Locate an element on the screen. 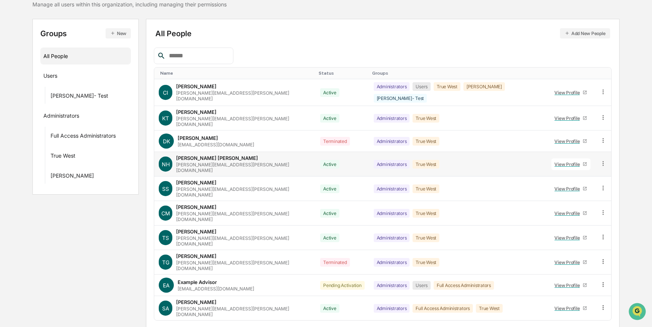 Image resolution: width=652 pixels, height=327 pixels. img: 1746055101610-c473b297-6a78-478c-a979-82029cc54cd1 is located at coordinates (14, 64).